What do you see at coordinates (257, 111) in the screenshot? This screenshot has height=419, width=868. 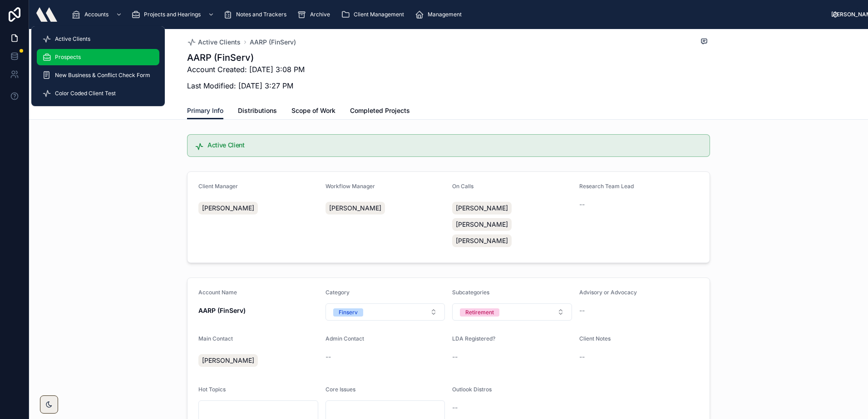 I see `span: Distributions` at bounding box center [257, 111].